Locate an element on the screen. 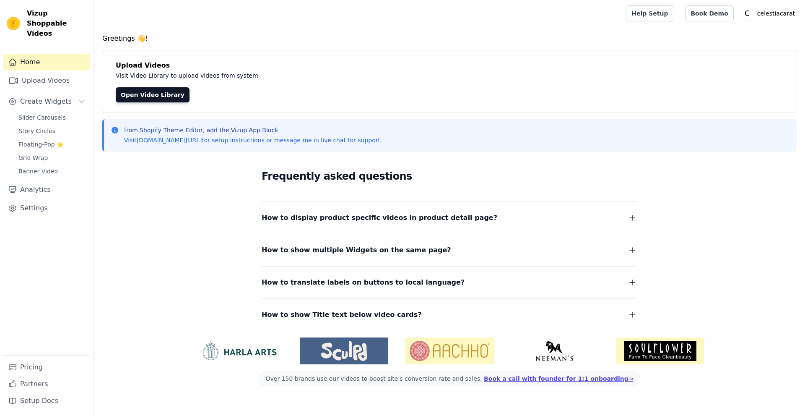  a: Settings is located at coordinates (47, 208).